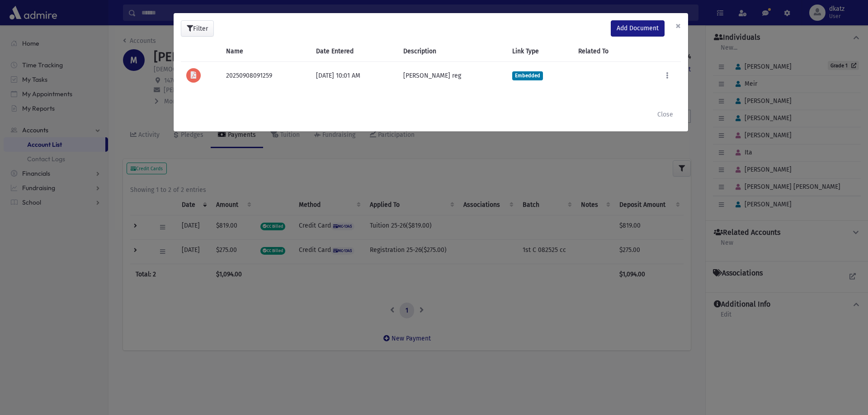  What do you see at coordinates (638, 29) in the screenshot?
I see `a: Add Document` at bounding box center [638, 29].